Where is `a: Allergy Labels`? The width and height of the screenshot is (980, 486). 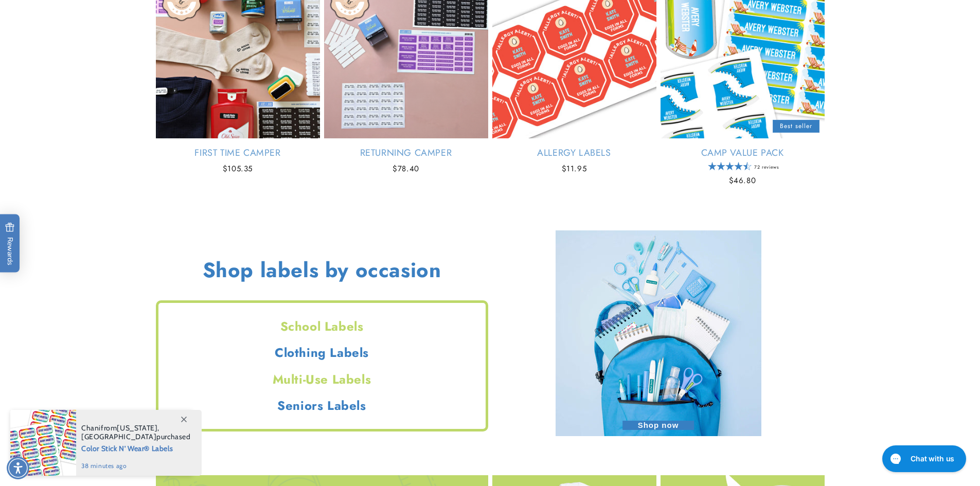
a: Allergy Labels is located at coordinates (574, 153).